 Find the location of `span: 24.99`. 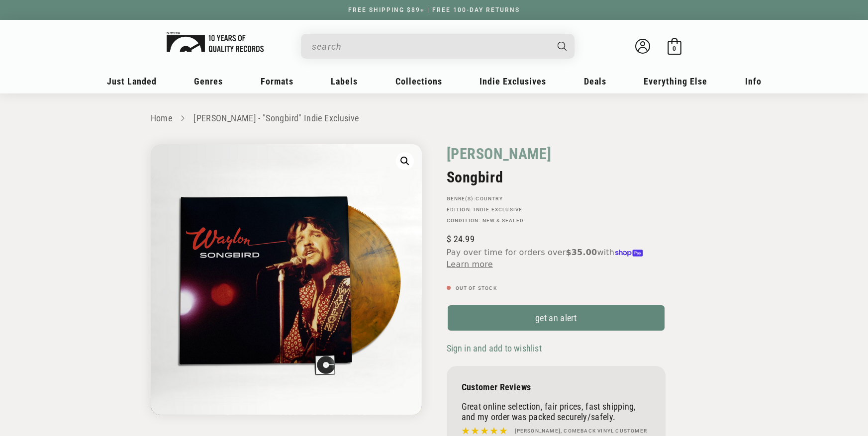

span: 24.99 is located at coordinates (461, 238).